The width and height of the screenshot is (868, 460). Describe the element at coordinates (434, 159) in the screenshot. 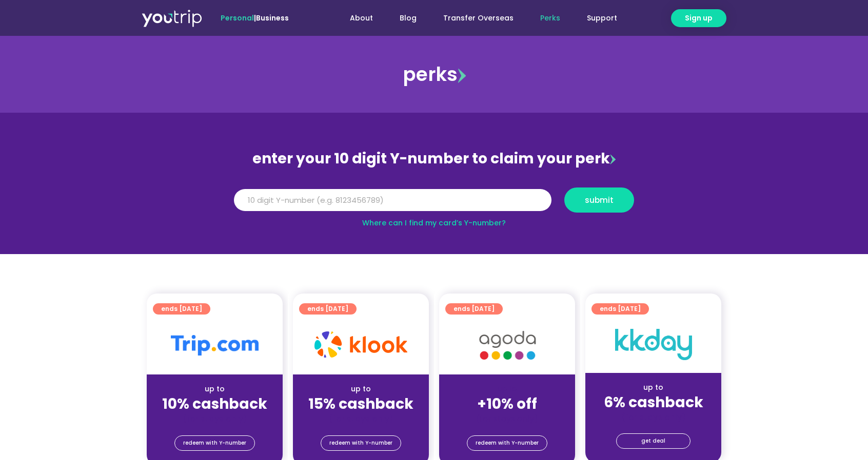

I see `div: enter your 10 digit Y-number to claim your perk` at that location.